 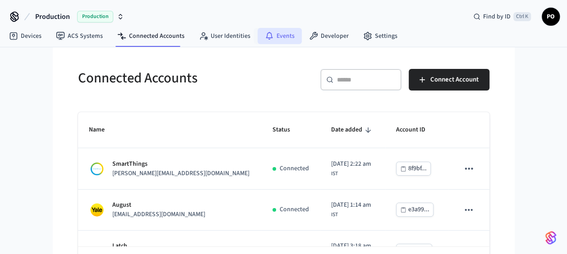 I want to click on img: Smartthings Logo, Square, so click(x=97, y=169).